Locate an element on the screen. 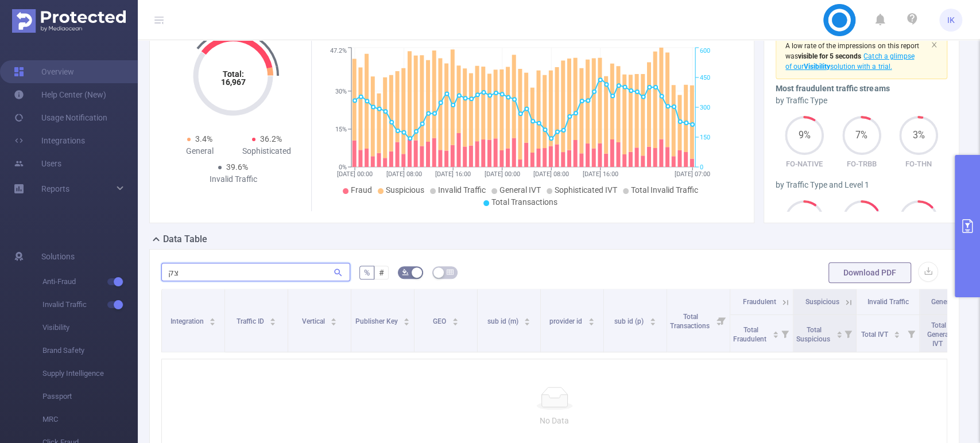 The height and width of the screenshot is (443, 980). span: provider id is located at coordinates (567, 321).